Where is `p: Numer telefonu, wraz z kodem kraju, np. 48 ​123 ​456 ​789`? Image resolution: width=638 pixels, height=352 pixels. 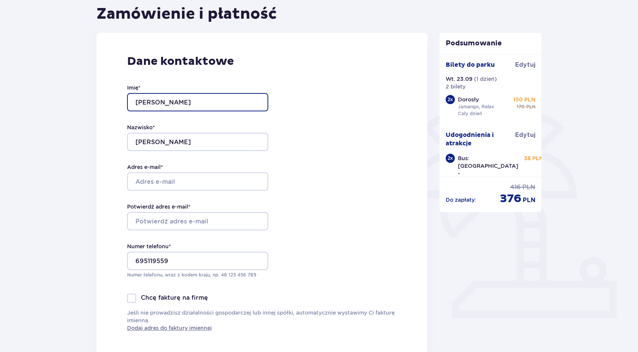 p: Numer telefonu, wraz z kodem kraju, np. 48 ​123 ​456 ​789 is located at coordinates (198, 275).